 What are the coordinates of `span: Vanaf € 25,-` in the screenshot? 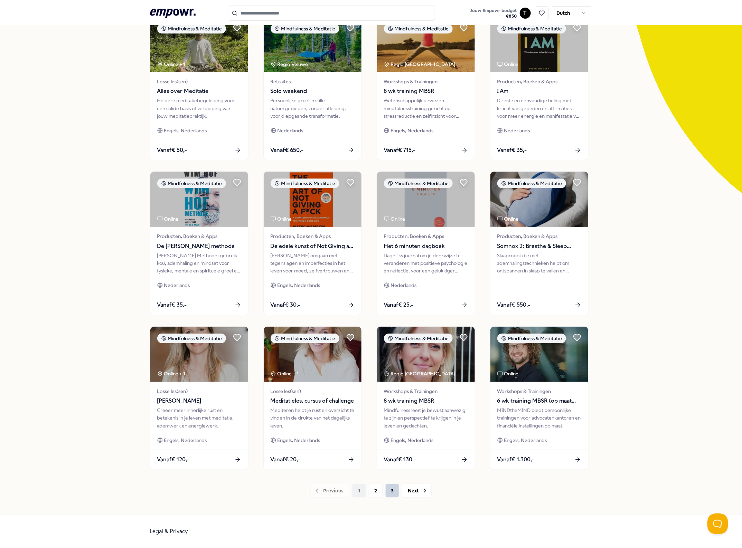 It's located at (399, 305).